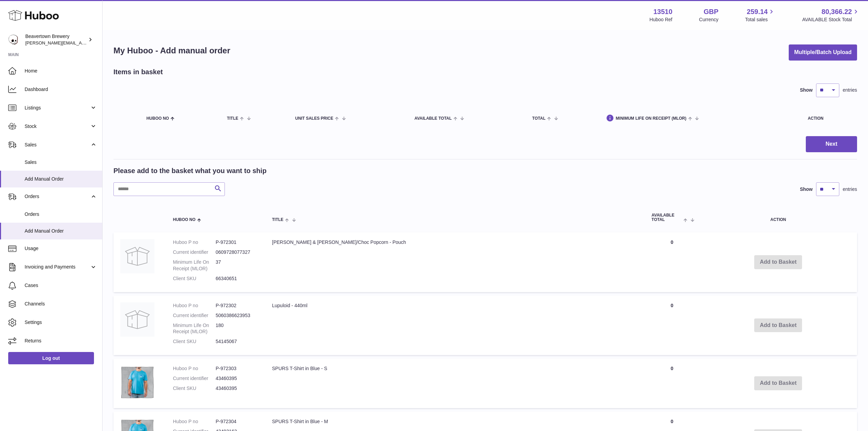  I want to click on div: Currency, so click(709, 20).